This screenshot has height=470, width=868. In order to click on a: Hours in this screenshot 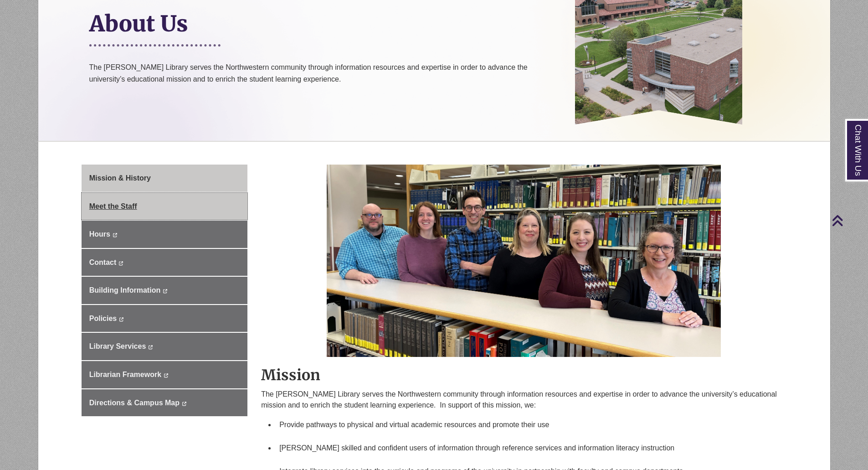, I will do `click(164, 234)`.